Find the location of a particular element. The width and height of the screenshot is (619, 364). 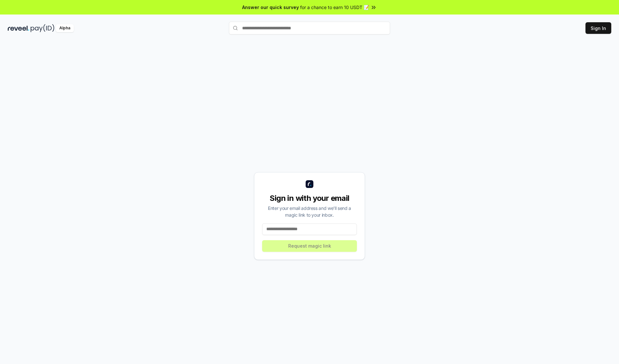

div: Alpha is located at coordinates (65, 28).